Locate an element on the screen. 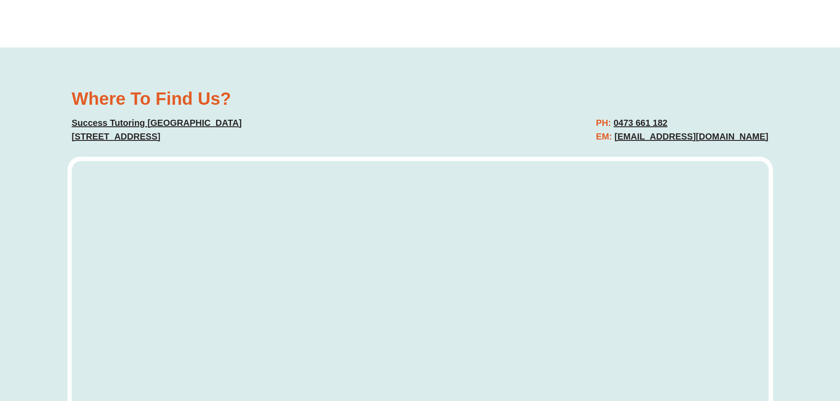  span: PH: is located at coordinates (603, 123).